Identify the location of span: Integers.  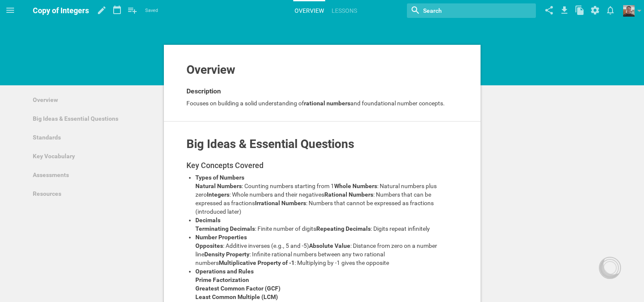
(218, 194).